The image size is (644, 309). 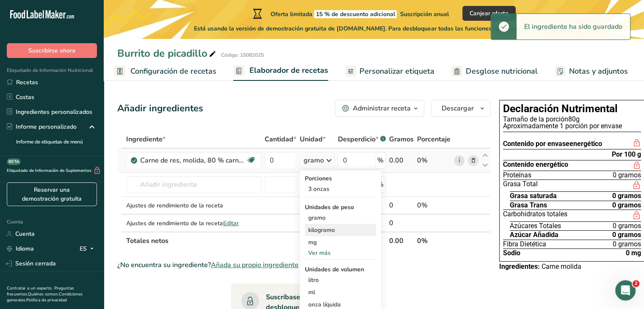 I want to click on font: litro, so click(x=313, y=279).